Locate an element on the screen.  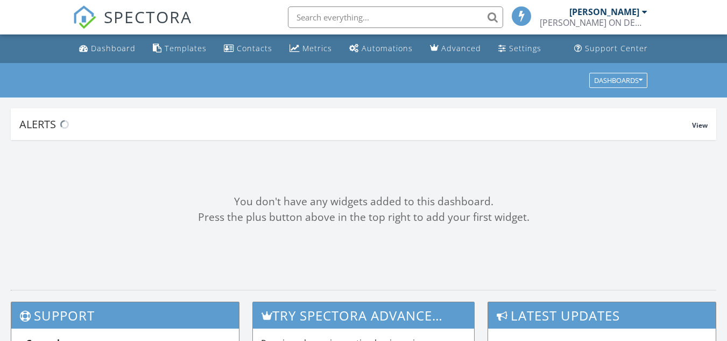
a: Dashboard is located at coordinates (107, 48).